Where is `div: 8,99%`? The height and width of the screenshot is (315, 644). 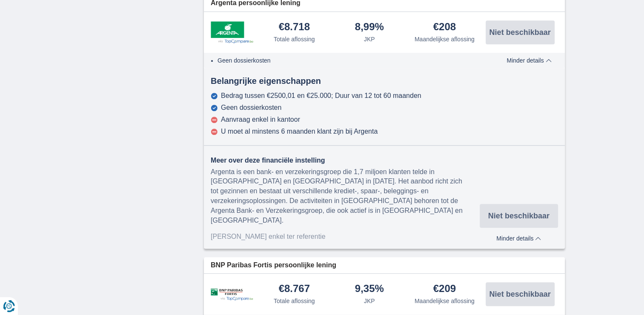
div: 8,99% is located at coordinates (369, 27).